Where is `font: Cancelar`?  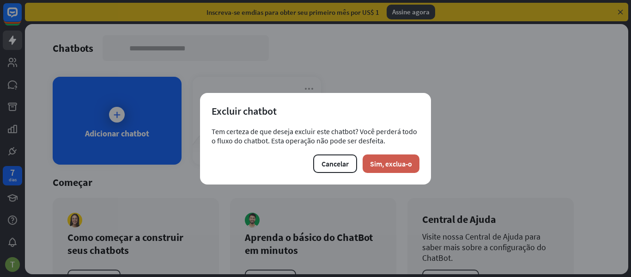
font: Cancelar is located at coordinates (335, 164).